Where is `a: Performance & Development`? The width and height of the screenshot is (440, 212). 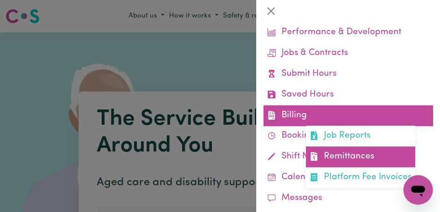 a: Performance & Development is located at coordinates (348, 32).